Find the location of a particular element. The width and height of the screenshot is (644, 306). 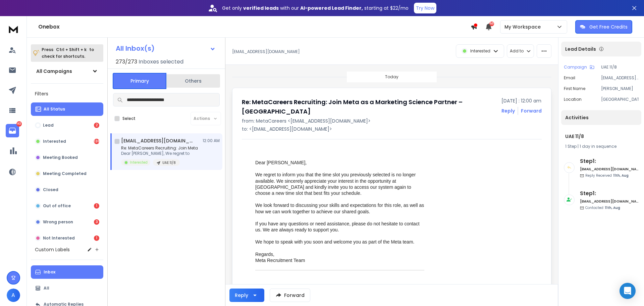

button: Get Free Credits is located at coordinates (604, 27).